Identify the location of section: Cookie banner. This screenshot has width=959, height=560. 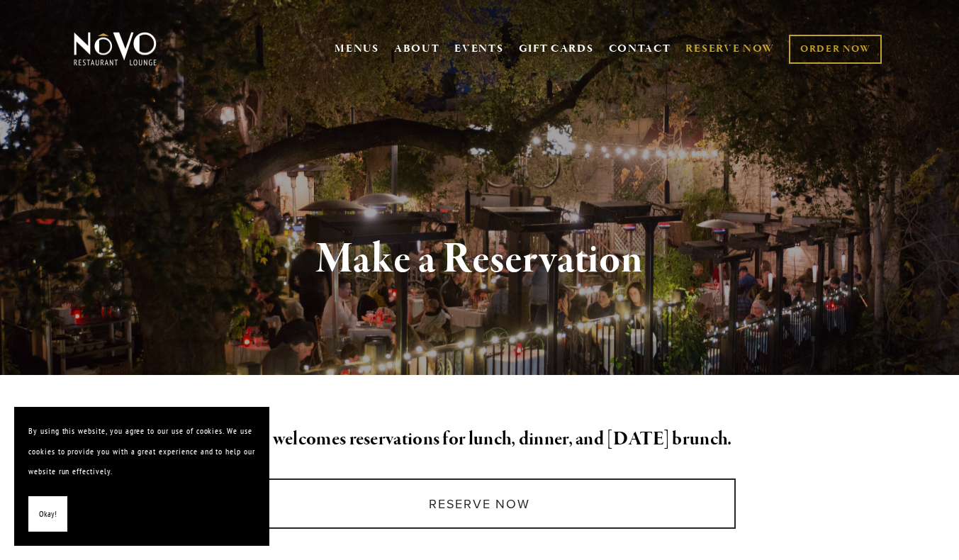
(141, 476).